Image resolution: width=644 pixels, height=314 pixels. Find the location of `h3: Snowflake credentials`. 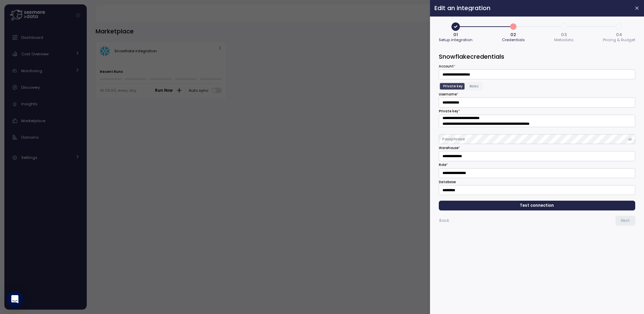

h3: Snowflake credentials is located at coordinates (537, 56).